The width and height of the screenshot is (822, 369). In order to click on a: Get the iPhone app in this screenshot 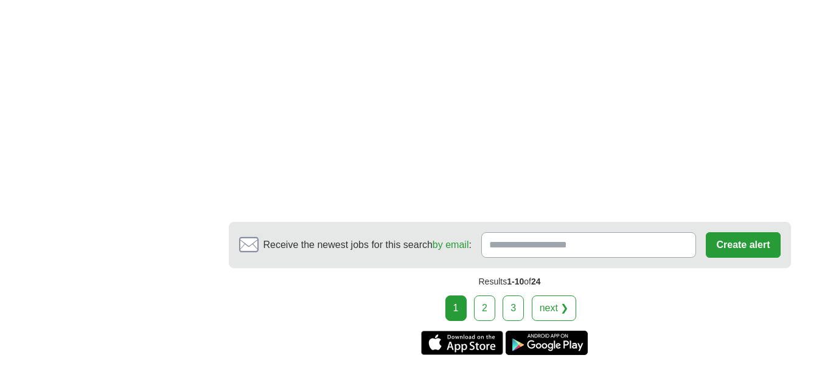, I will do `click(462, 343)`.